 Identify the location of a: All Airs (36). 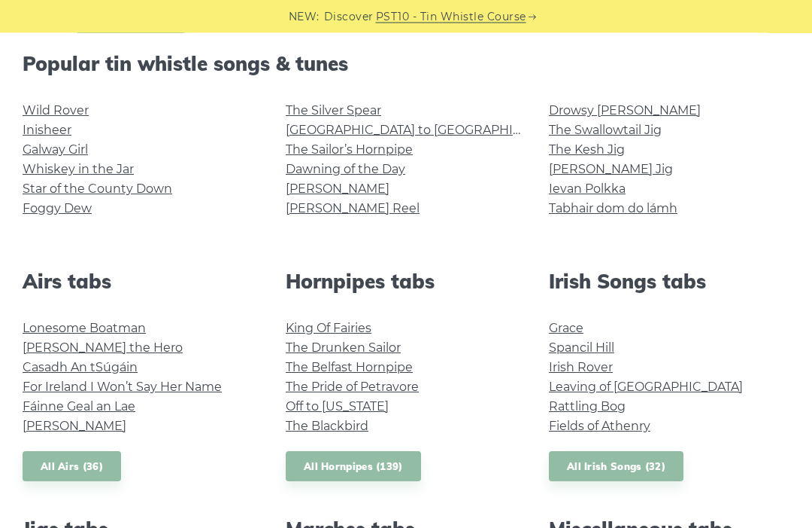
(71, 467).